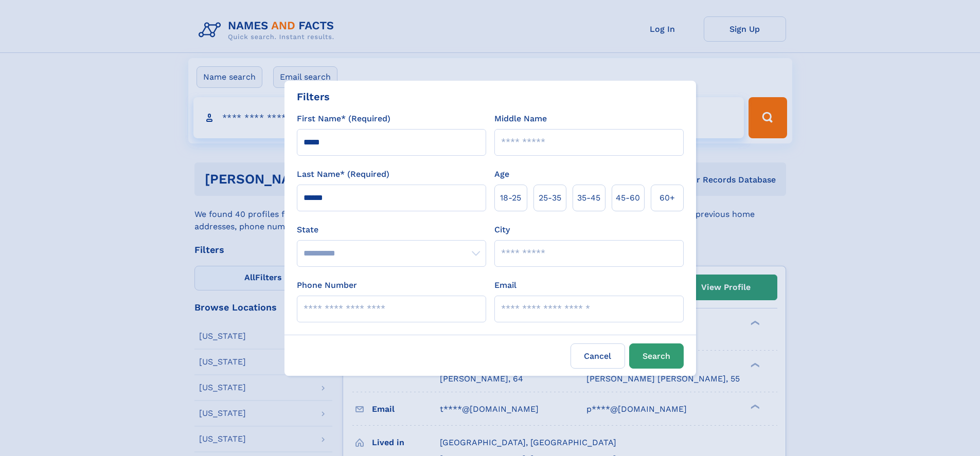 The width and height of the screenshot is (980, 456). Describe the element at coordinates (313, 97) in the screenshot. I see `div: Filters` at that location.